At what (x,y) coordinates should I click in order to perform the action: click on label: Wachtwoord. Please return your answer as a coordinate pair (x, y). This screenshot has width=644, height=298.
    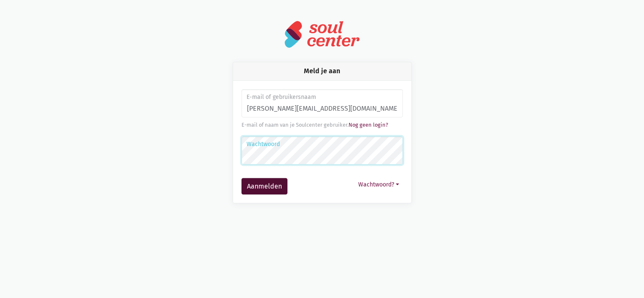
    Looking at the image, I should click on (322, 144).